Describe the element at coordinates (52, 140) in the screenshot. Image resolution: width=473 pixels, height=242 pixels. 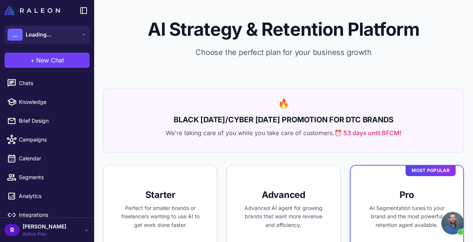
I see `span: Campaigns` at that location.